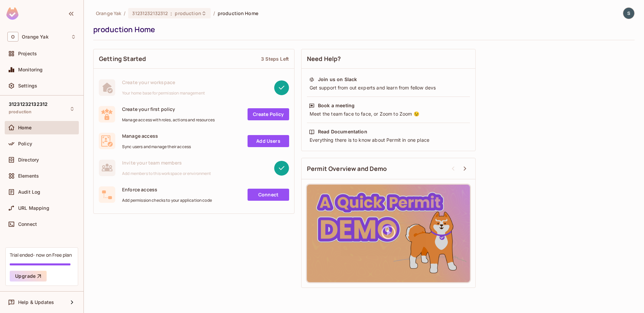 The height and width of the screenshot is (313, 644). Describe the element at coordinates (362, 30) in the screenshot. I see `div: production Home` at that location.